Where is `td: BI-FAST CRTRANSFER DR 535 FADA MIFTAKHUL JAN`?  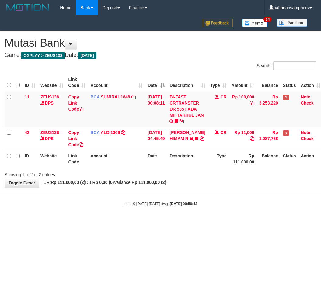 td: BI-FAST CRTRANSFER DR 535 FADA MIFTAKHUL JAN is located at coordinates (187, 109).